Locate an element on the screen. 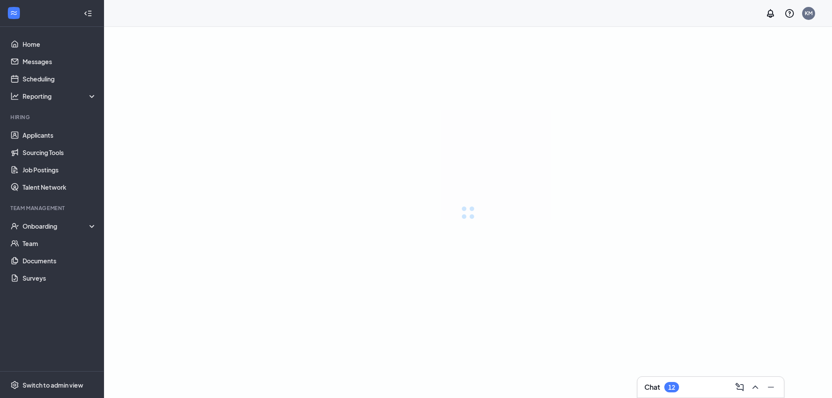 Image resolution: width=832 pixels, height=398 pixels. a: Talent Network is located at coordinates (59, 187).